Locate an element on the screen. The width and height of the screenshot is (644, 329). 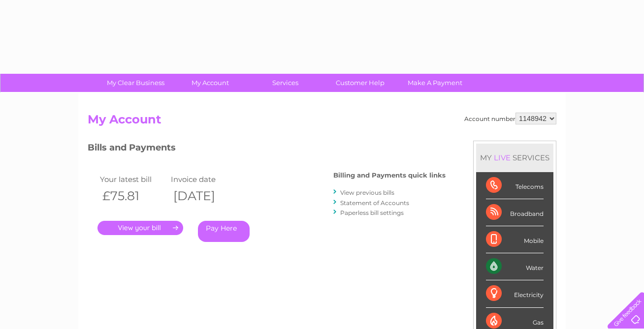
div: Electricity is located at coordinates (515, 294).